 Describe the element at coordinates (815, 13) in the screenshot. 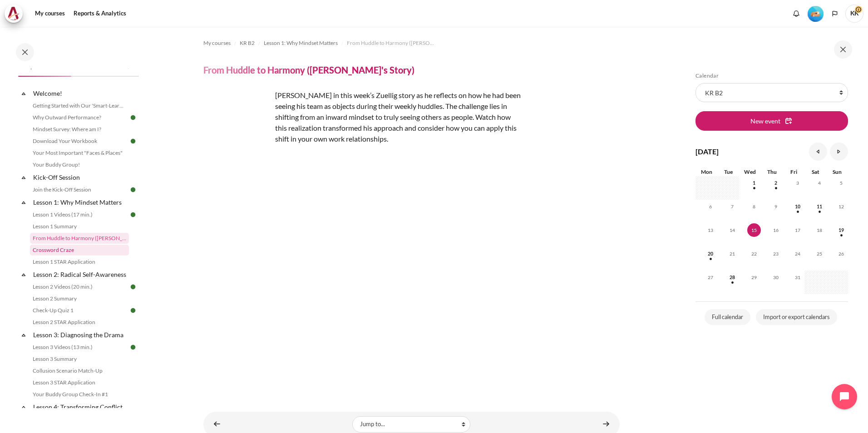

I see `div: Level #2` at that location.